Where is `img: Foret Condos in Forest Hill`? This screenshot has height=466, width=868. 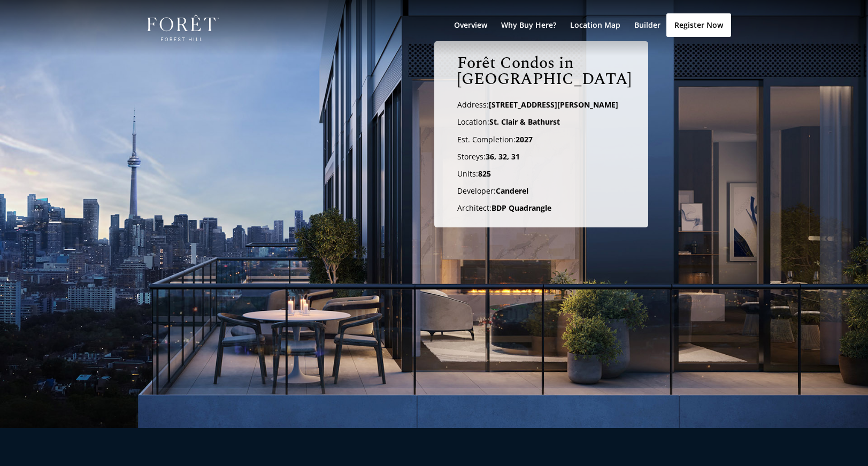
img: Foret Condos in Forest Hill is located at coordinates (184, 28).